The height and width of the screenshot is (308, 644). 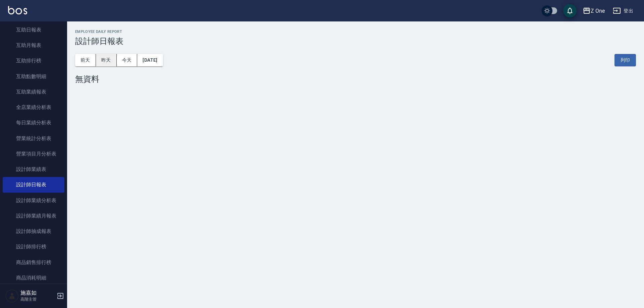 I want to click on a: 商品消耗明細, so click(x=34, y=278).